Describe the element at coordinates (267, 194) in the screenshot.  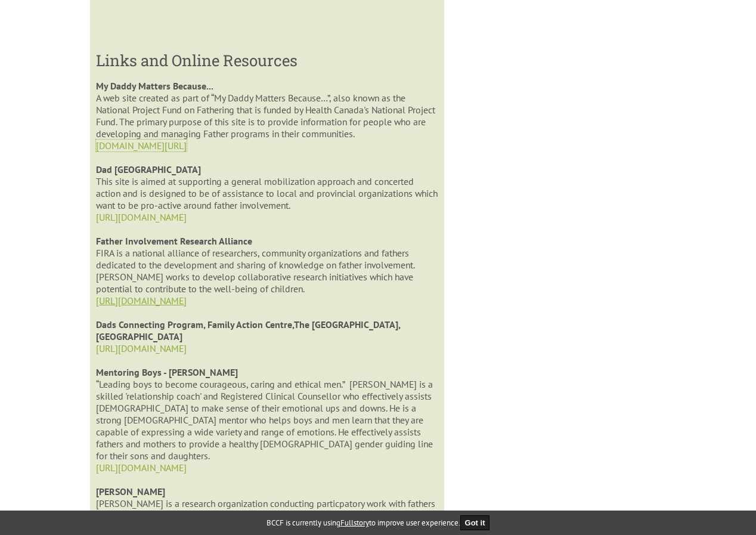
I see `span: This site is aimed at supporting a general mobilization approach and concerted action and is desi...` at that location.